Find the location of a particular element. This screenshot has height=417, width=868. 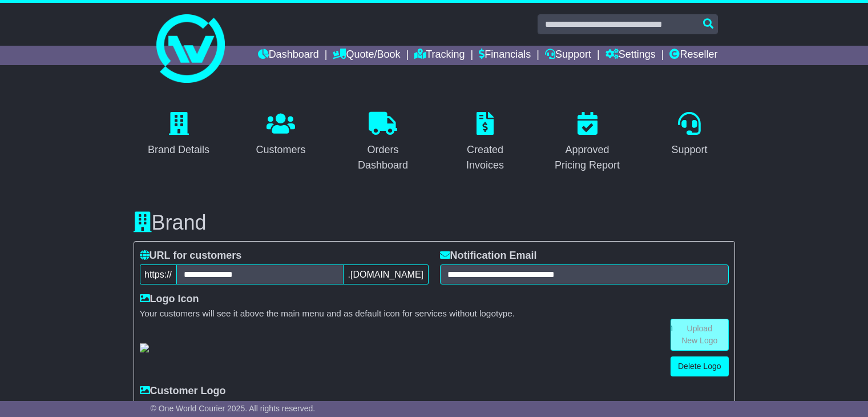

h3: Brand is located at coordinates (434, 222).